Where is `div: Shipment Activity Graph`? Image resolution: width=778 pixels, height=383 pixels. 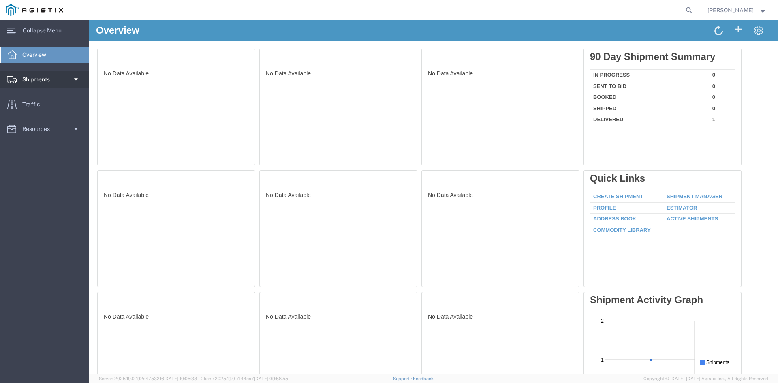
div: Shipment Activity Graph is located at coordinates (573, 280).